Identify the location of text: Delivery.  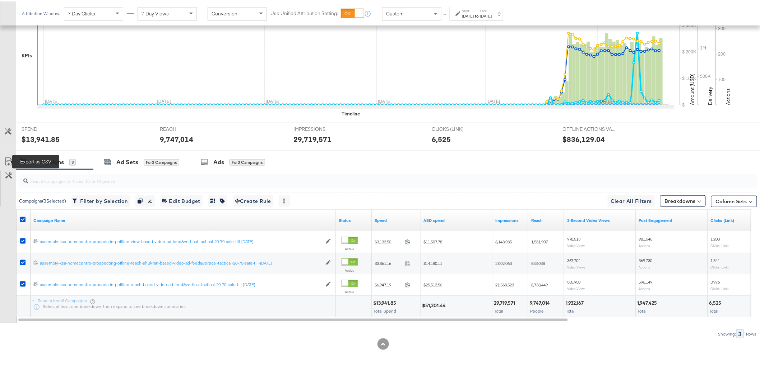
(710, 94).